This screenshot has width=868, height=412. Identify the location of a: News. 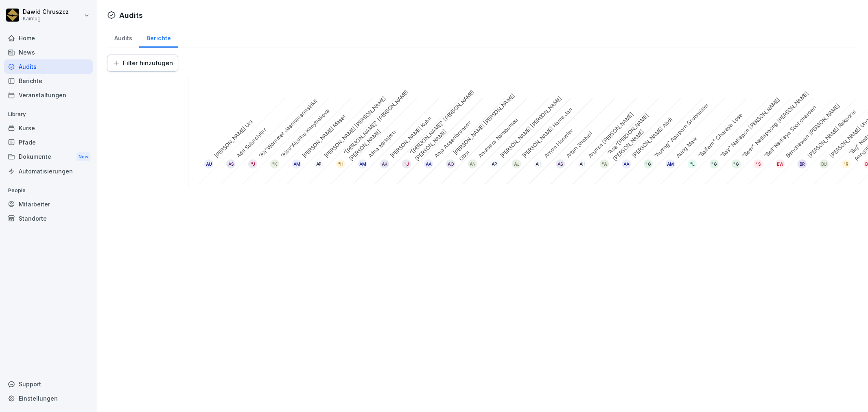
(48, 52).